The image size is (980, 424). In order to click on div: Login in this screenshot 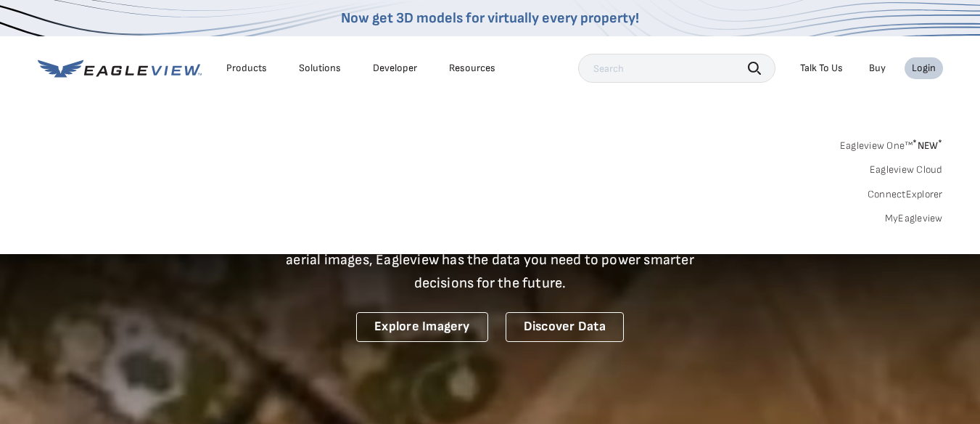, I will do `click(923, 68)`.